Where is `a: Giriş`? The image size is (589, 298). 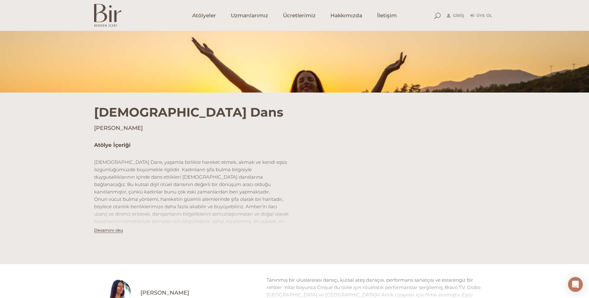 a: Giriş is located at coordinates (455, 16).